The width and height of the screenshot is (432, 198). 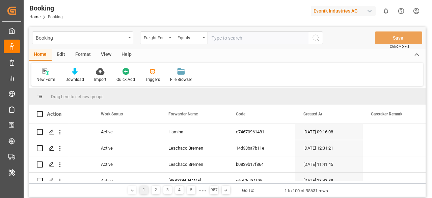 What do you see at coordinates (83, 55) in the screenshot?
I see `div: Format` at bounding box center [83, 55].